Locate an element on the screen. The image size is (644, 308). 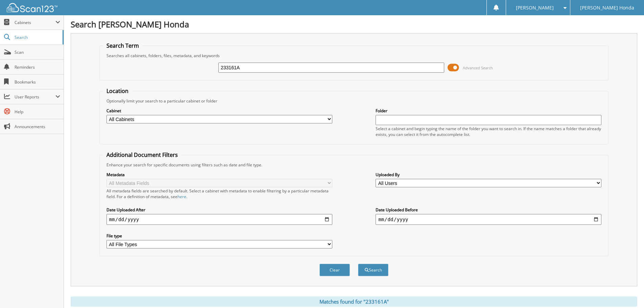
div: Select a cabinet and begin typing the name of the folder you want to search in. If the name match... is located at coordinates (488, 132).